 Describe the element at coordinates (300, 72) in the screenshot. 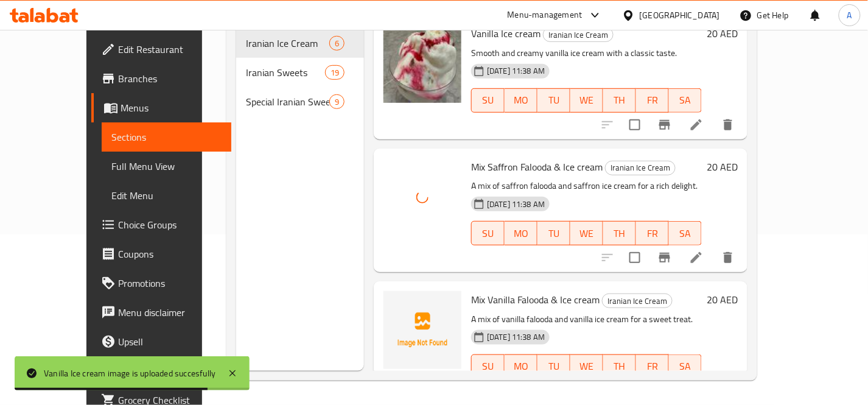

I see `div: Iranian Sweets19` at that location.